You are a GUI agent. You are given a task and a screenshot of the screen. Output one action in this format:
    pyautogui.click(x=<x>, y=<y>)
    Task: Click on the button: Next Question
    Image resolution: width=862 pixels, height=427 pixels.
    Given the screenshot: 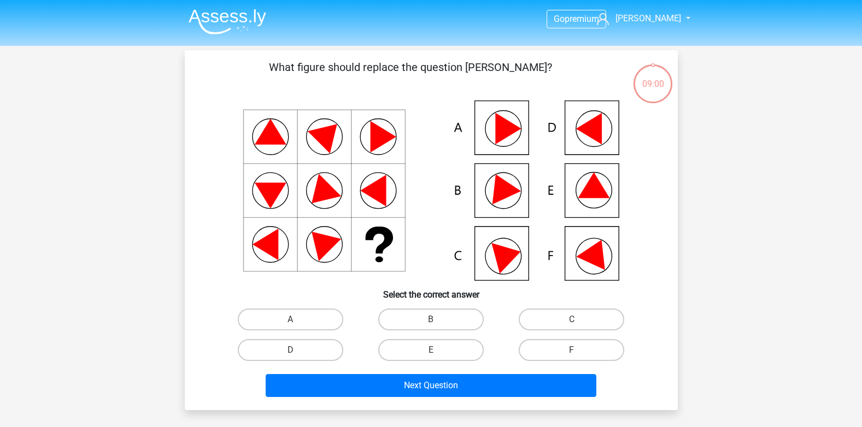 What is the action you would take?
    pyautogui.click(x=431, y=386)
    